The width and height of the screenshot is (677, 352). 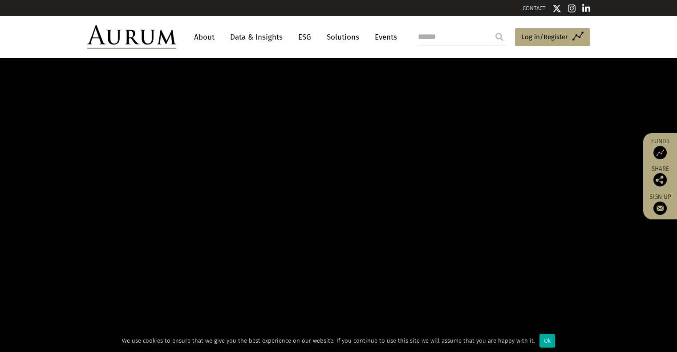 I want to click on span: Log in/Register, so click(x=545, y=37).